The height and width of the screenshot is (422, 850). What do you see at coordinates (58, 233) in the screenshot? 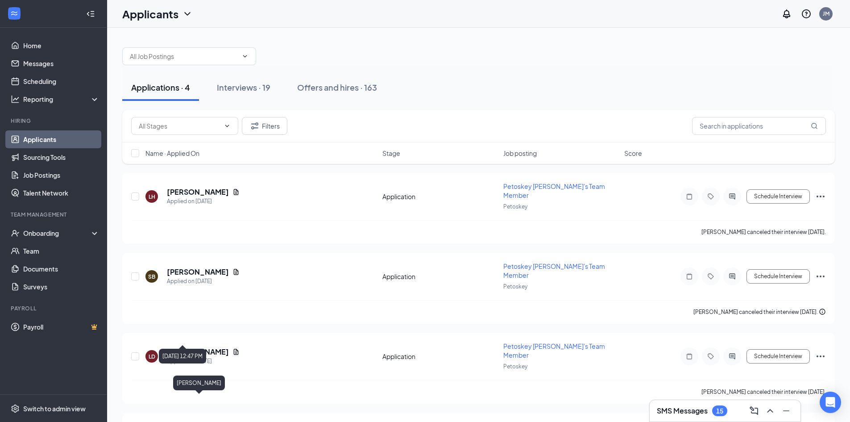
I see `div: Onboarding` at bounding box center [58, 233].